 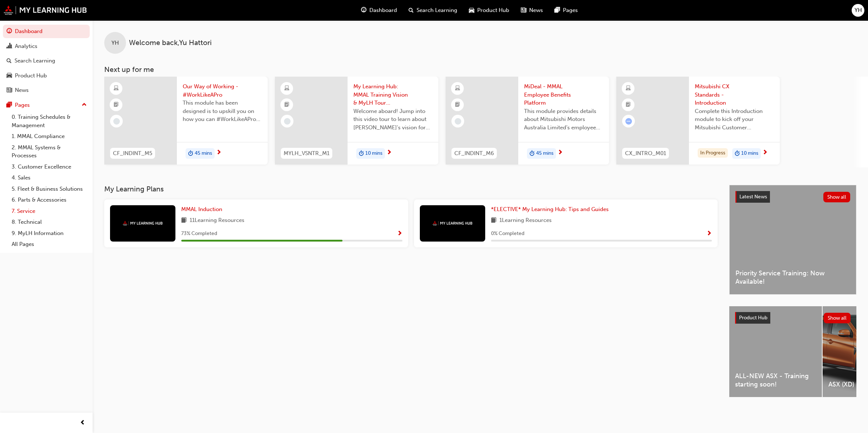 I want to click on span: CF_INDINT_M6, so click(x=474, y=153).